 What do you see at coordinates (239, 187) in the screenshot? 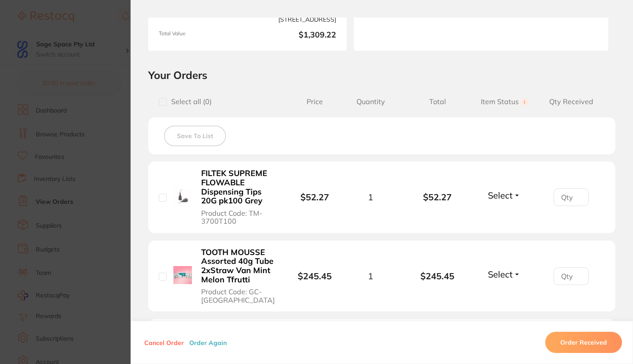
I see `b: FILTEK SUPREME FLOWABLE Dispensing Tips 20G pk100 Grey` at bounding box center [239, 187].